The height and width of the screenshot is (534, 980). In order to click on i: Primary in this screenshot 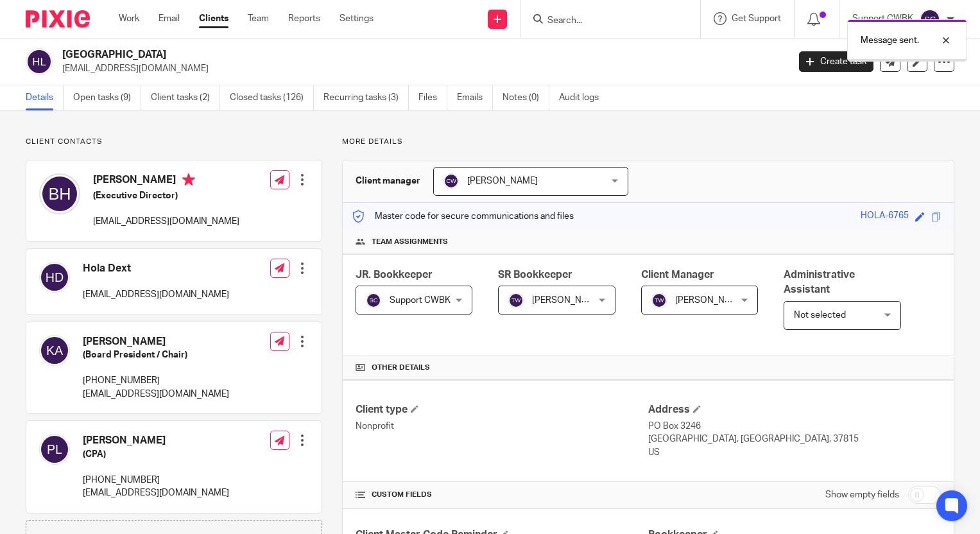, I will do `click(188, 180)`.